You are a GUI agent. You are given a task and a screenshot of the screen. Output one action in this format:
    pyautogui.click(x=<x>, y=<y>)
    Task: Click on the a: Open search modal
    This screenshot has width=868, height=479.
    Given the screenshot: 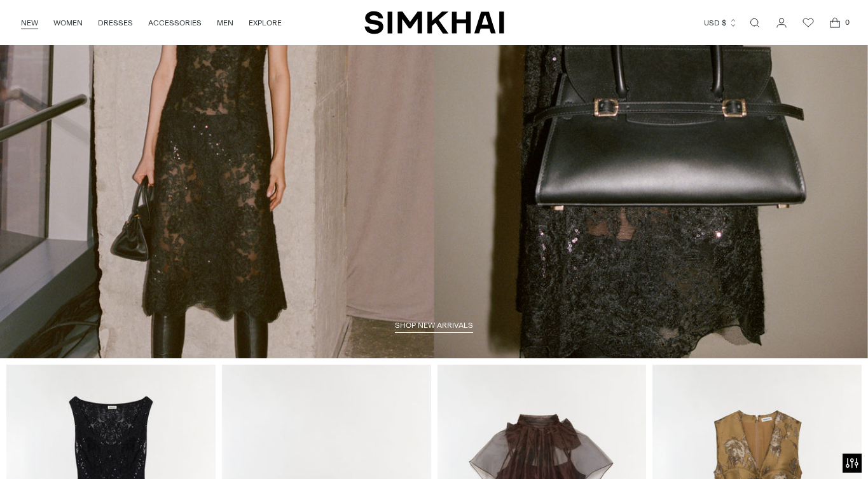 What is the action you would take?
    pyautogui.click(x=755, y=23)
    